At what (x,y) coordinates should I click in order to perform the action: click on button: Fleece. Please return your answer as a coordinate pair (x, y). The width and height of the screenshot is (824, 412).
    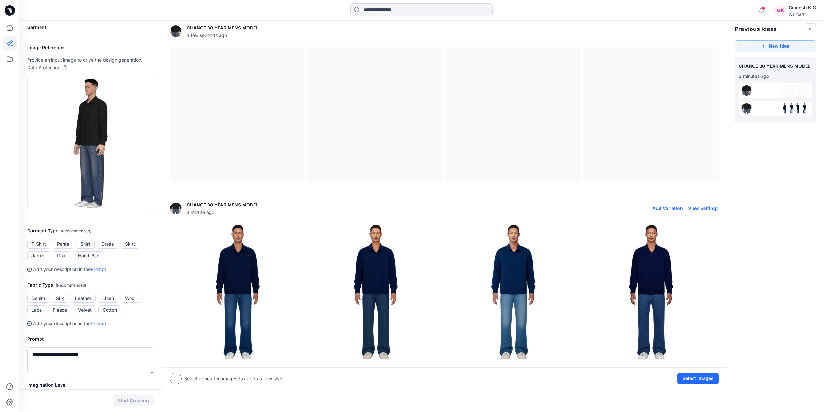
    Looking at the image, I should click on (60, 310).